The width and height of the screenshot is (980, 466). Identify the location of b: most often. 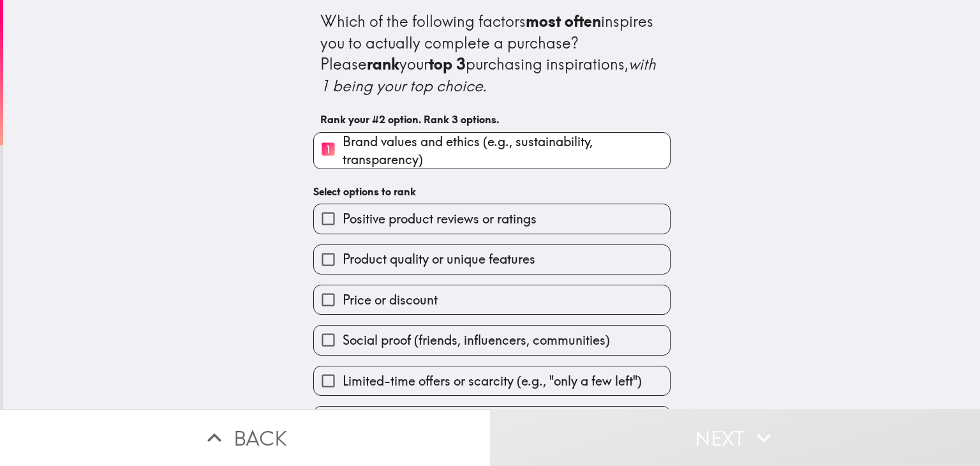
(563, 21).